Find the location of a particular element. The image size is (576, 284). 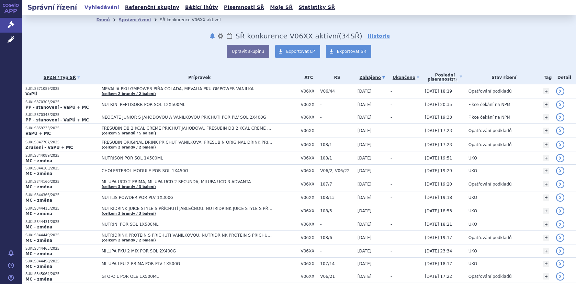

span: FRESUBIN DB 2 KCAL CREME PŘÍCHUŤ JAHODOVÁ, FRESUBIN DB 2 KCAL CREME PŘÍCHUŤ KAPUČÍNOVÁ, FRESUBIN ... is located at coordinates (188, 128).